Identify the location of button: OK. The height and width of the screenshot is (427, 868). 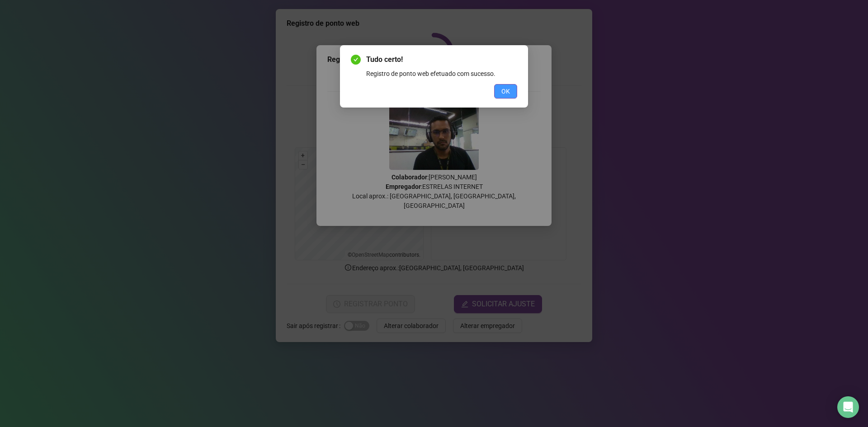
(506, 91).